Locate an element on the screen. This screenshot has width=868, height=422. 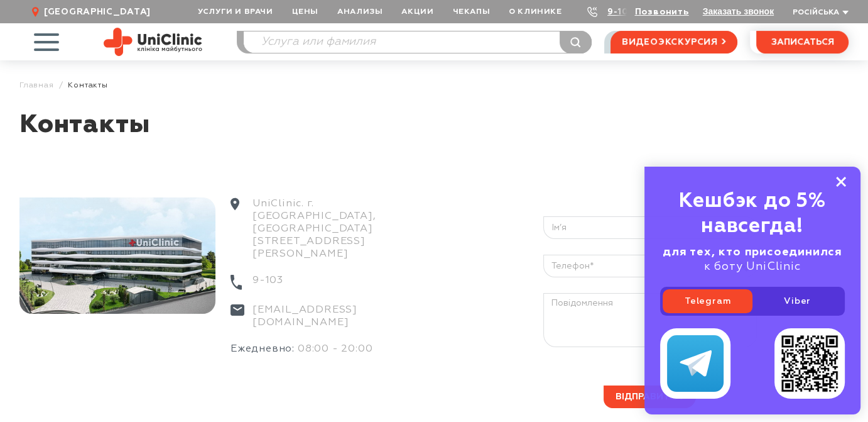
div: к боту UniClinic is located at coordinates (752, 259).